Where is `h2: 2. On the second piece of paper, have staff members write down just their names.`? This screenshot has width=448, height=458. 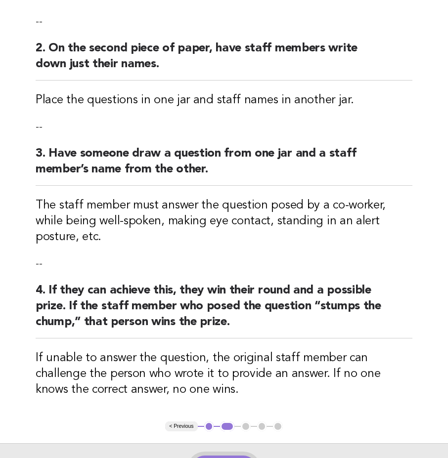
h2: 2. On the second piece of paper, have staff members write down just their names. is located at coordinates (224, 60).